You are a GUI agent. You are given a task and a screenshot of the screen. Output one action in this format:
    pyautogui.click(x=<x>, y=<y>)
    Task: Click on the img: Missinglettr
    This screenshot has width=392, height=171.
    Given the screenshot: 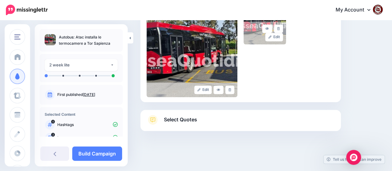 What is the action you would take?
    pyautogui.click(x=27, y=10)
    